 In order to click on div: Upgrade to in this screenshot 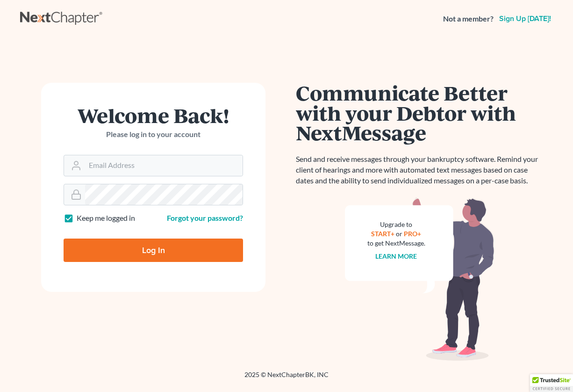, I will do `click(397, 224)`.